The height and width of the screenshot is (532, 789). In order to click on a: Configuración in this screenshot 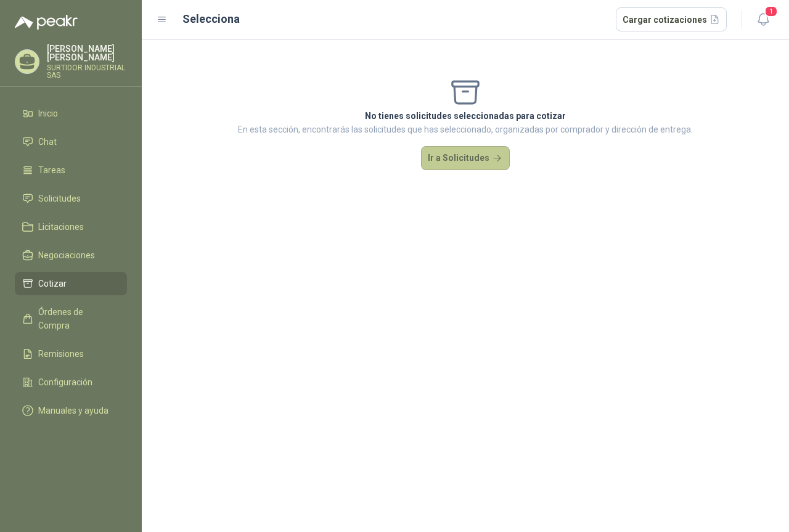, I will do `click(71, 382)`.